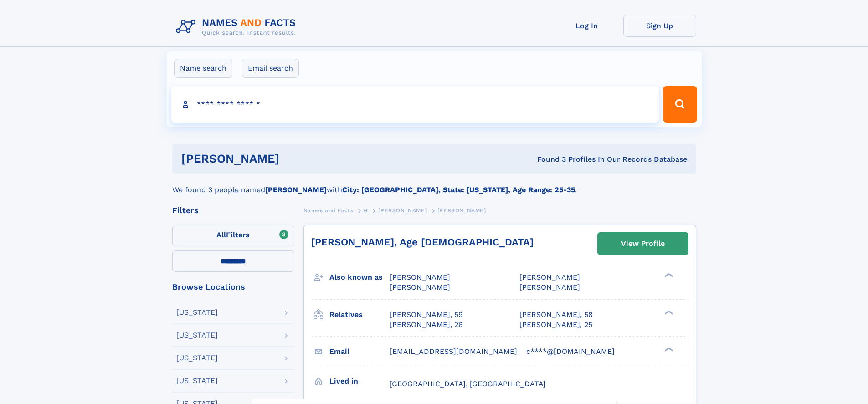  What do you see at coordinates (680, 104) in the screenshot?
I see `button: Search Button` at bounding box center [680, 104].